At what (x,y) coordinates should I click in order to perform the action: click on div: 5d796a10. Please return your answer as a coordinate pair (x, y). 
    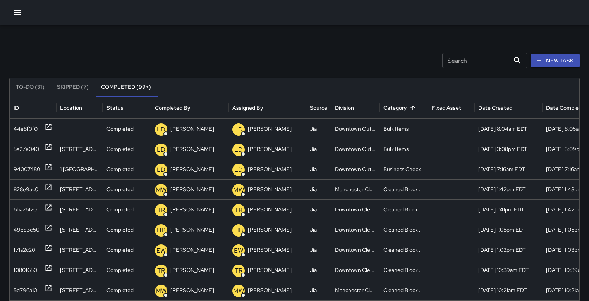
    Looking at the image, I should click on (25, 290).